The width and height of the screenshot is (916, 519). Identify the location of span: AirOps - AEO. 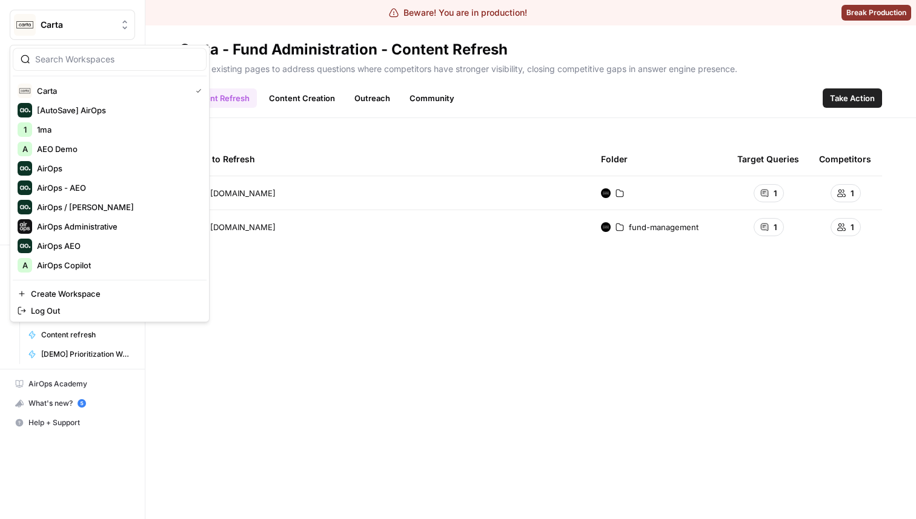
(117, 188).